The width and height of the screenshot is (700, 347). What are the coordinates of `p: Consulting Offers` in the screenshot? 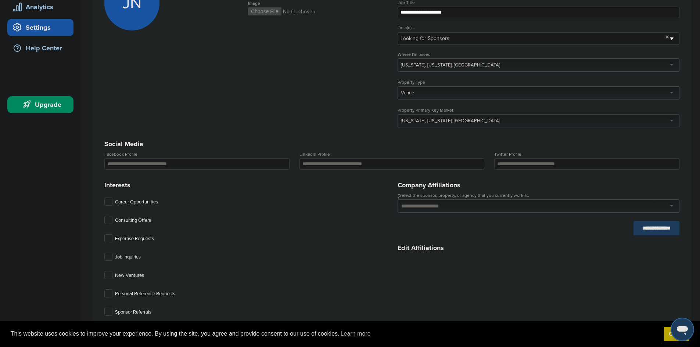 It's located at (133, 220).